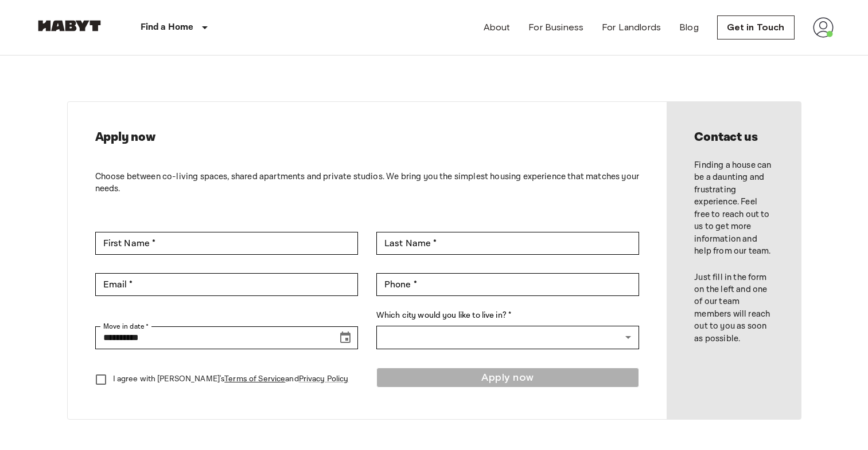 The width and height of the screenshot is (868, 450). I want to click on h2: Apply now, so click(367, 137).